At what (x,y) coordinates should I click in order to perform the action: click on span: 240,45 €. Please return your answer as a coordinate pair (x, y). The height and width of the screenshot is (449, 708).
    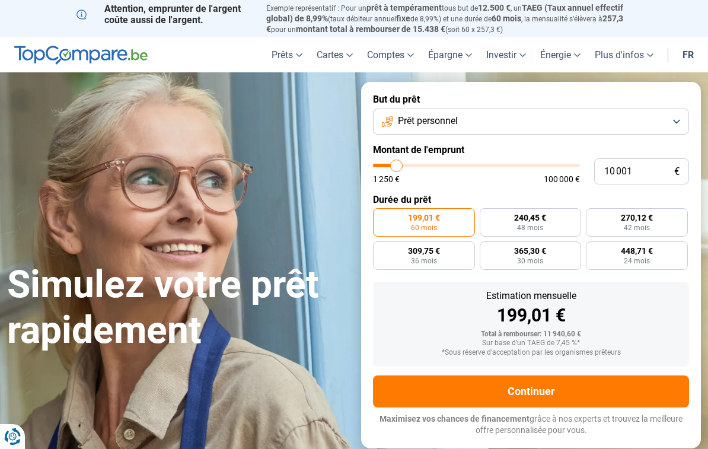
    Looking at the image, I should click on (530, 218).